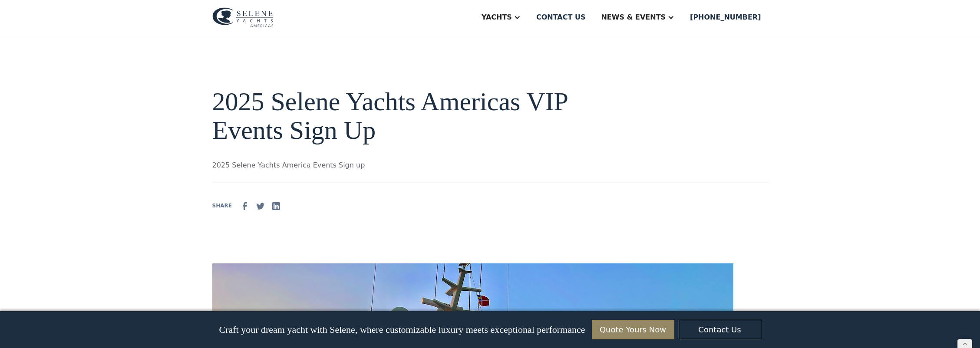 This screenshot has width=980, height=348. Describe the element at coordinates (276, 206) in the screenshot. I see `img: Linkedin` at that location.